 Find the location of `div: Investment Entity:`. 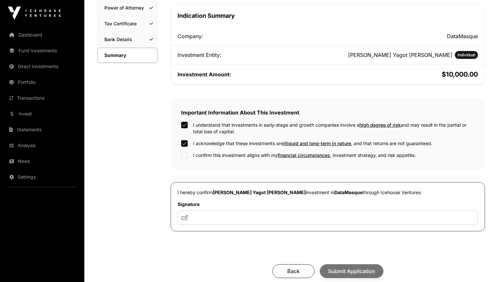

div: Investment Entity: is located at coordinates (252, 55).